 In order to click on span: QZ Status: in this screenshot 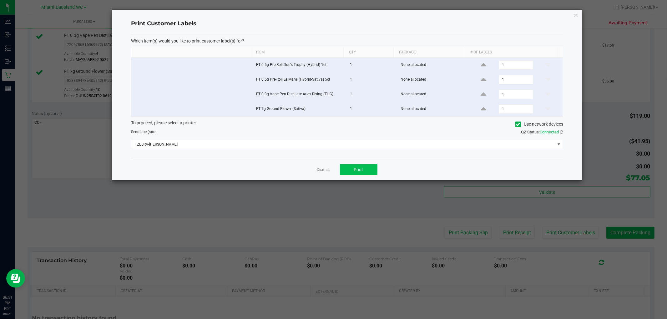, I will do `click(542, 132)`.